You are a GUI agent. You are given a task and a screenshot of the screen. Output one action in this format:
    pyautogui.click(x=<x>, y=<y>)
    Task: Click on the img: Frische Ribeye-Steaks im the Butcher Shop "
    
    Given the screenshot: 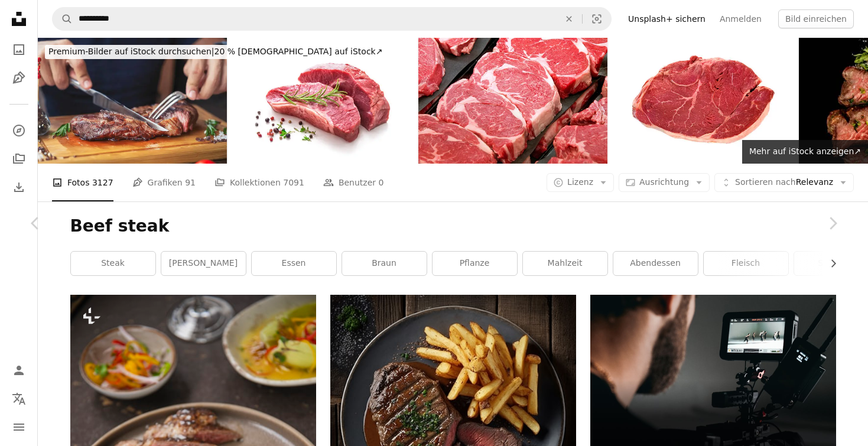 What is the action you would take?
    pyautogui.click(x=513, y=100)
    